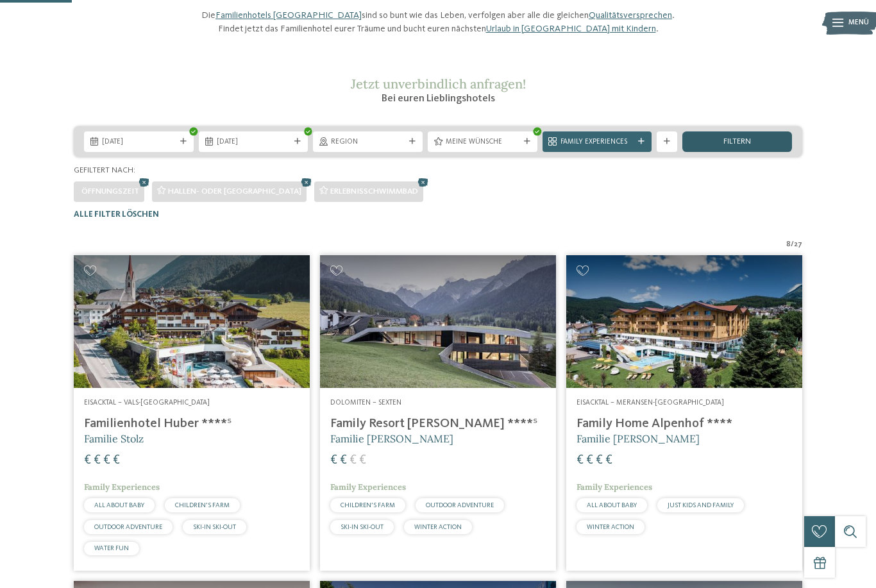  I want to click on span: WATER FUN, so click(111, 548).